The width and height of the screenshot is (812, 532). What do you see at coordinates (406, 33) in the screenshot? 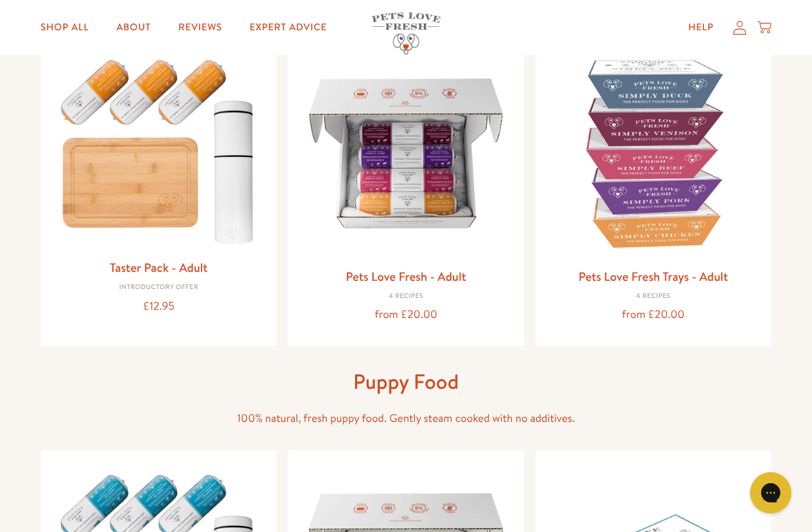
I see `img: Pets Love Fresh` at bounding box center [406, 33].